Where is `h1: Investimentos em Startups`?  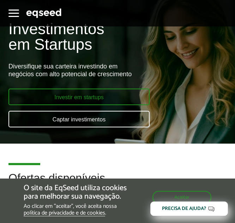 h1: Investimentos em Startups is located at coordinates (118, 37).